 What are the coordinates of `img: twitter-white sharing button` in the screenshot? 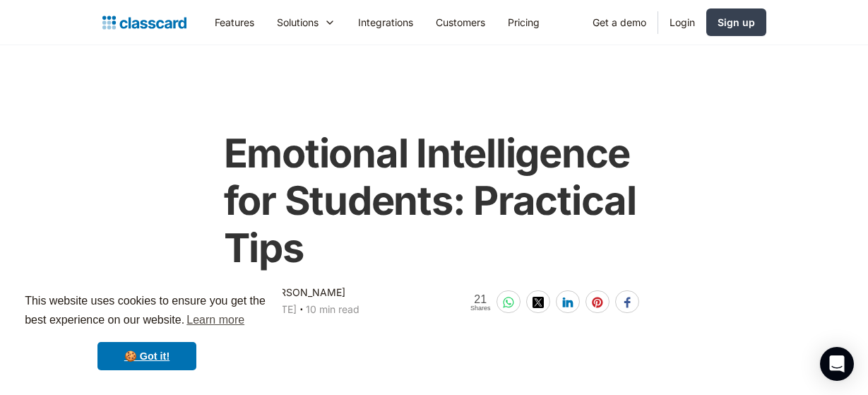 It's located at (539, 302).